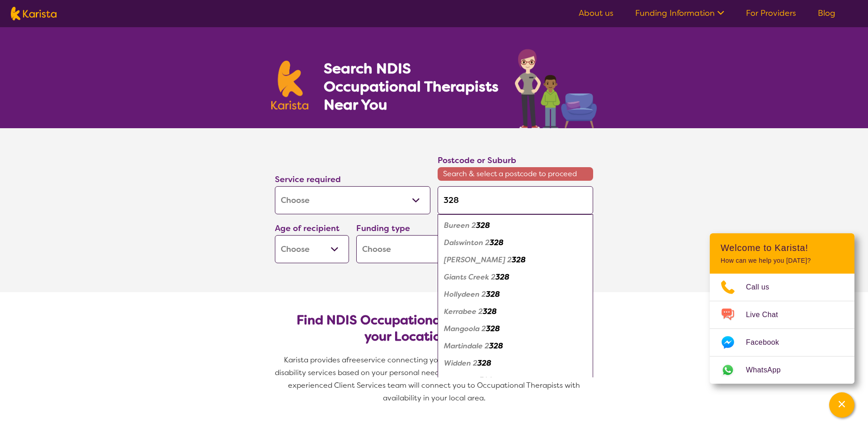  Describe the element at coordinates (477, 161) in the screenshot. I see `label: Postcode or Suburb` at that location.